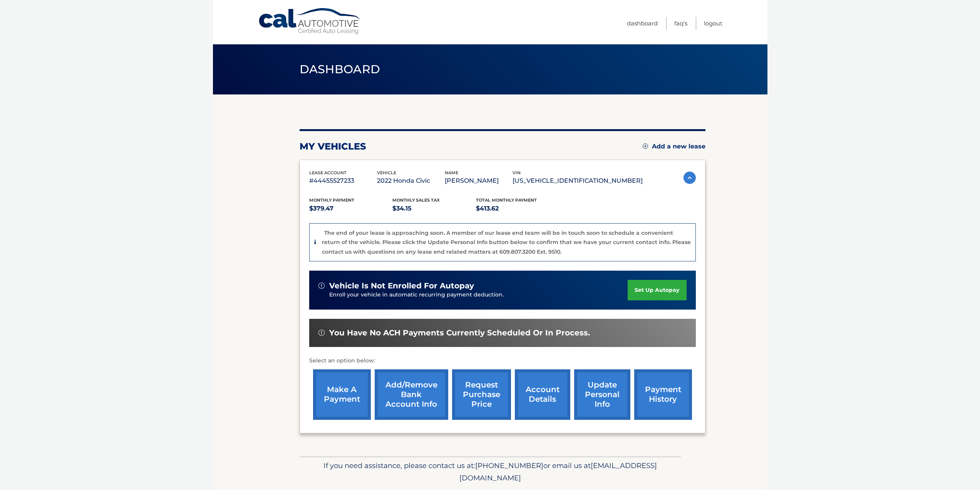 The image size is (980, 490). Describe the element at coordinates (674, 146) in the screenshot. I see `a: Add a new lease` at that location.